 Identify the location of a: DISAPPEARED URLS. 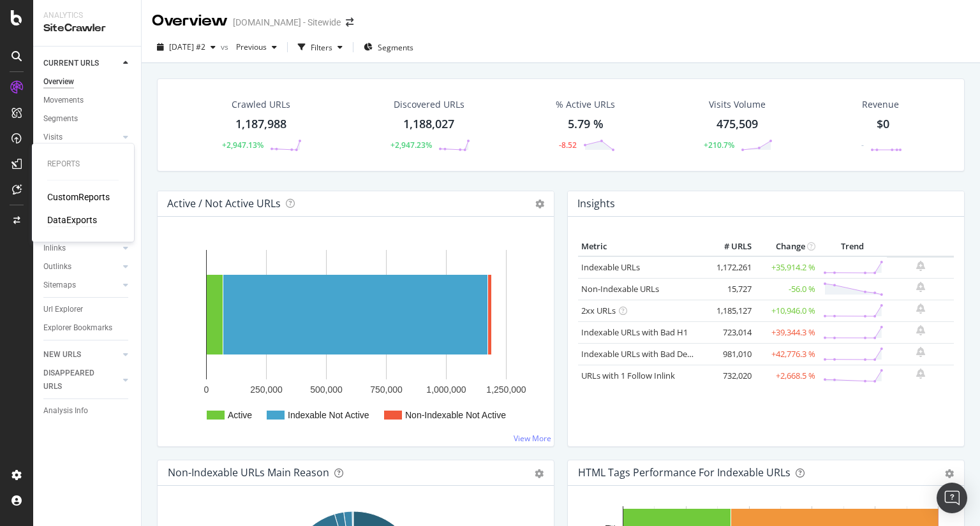
(81, 380).